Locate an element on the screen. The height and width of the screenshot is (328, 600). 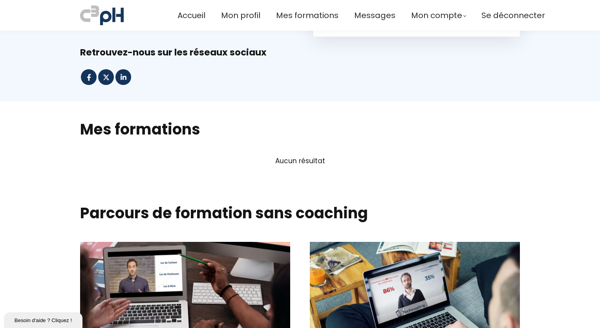
span: Mon compte is located at coordinates (437, 15).